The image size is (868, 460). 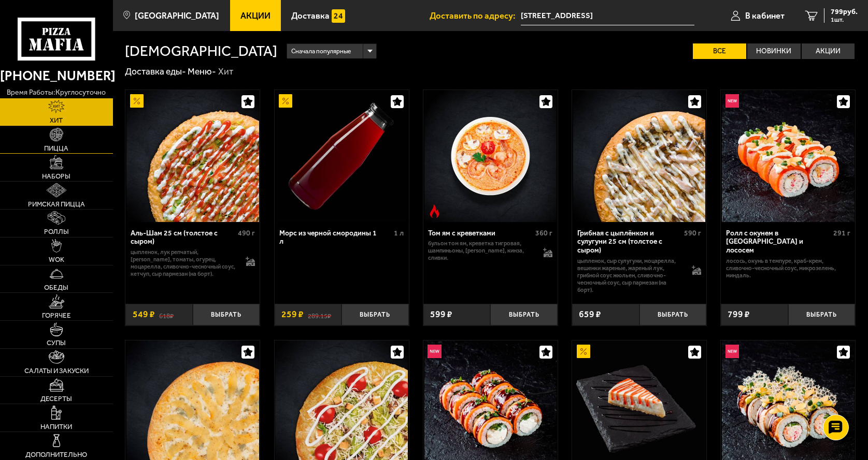 What do you see at coordinates (490, 156) in the screenshot?
I see `a: Острое блюдоТом ям с креветками` at bounding box center [490, 156].